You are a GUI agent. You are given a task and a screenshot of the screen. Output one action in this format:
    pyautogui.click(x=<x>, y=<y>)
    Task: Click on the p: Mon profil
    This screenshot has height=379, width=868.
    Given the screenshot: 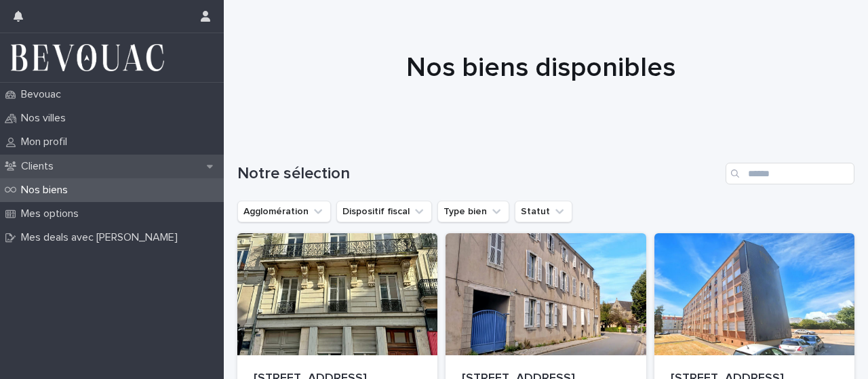 What is the action you would take?
    pyautogui.click(x=47, y=141)
    